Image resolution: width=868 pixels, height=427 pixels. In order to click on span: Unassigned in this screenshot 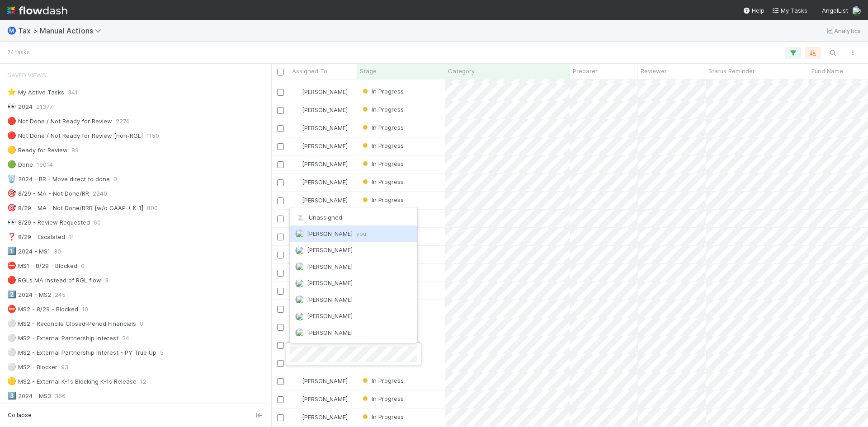, I will do `click(319, 217)`.